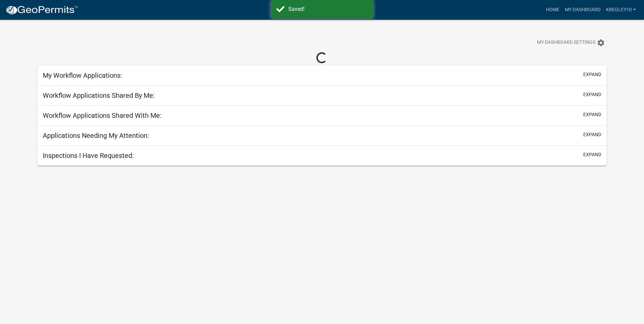  Describe the element at coordinates (621, 10) in the screenshot. I see `a: kbegley10` at that location.